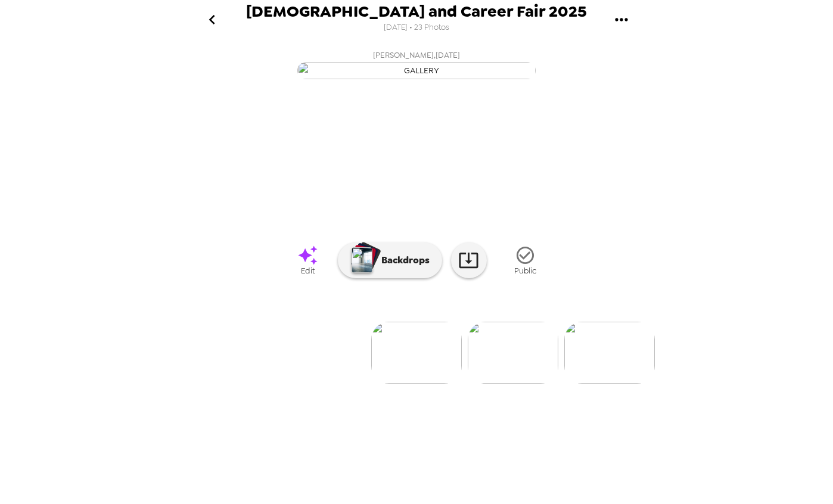 This screenshot has height=504, width=833. What do you see at coordinates (390, 261) in the screenshot?
I see `button: Backdrops` at bounding box center [390, 261].